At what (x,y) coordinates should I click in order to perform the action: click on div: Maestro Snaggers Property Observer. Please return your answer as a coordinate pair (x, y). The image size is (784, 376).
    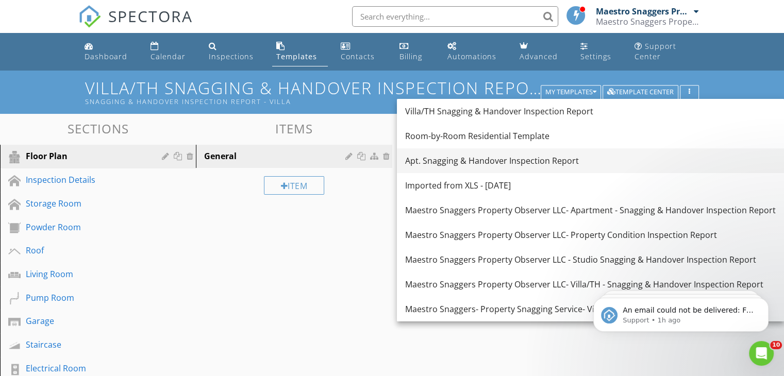
    Looking at the image, I should click on (647, 22).